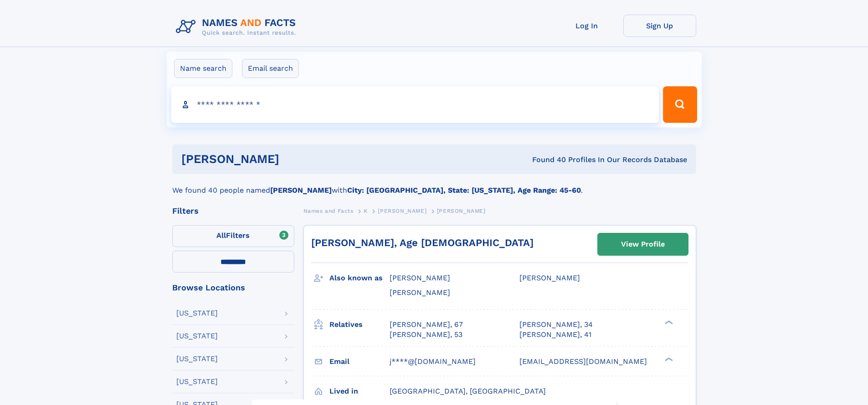 Image resolution: width=868 pixels, height=405 pixels. Describe the element at coordinates (360, 278) in the screenshot. I see `h3: Also known as` at that location.